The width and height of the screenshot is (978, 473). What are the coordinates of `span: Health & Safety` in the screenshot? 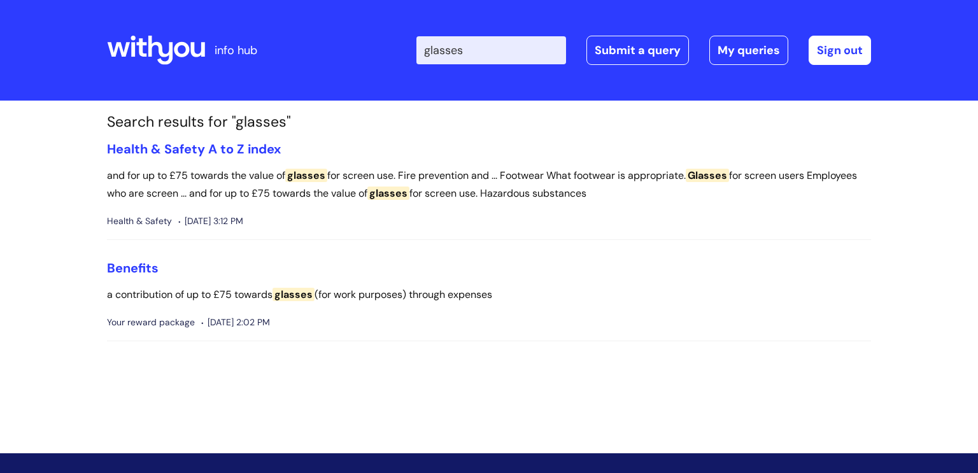 It's located at (139, 221).